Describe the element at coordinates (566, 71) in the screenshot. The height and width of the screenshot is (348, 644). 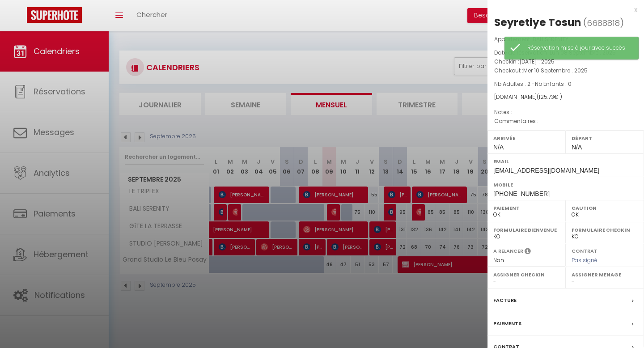
I see `p: Checkout :` at that location.